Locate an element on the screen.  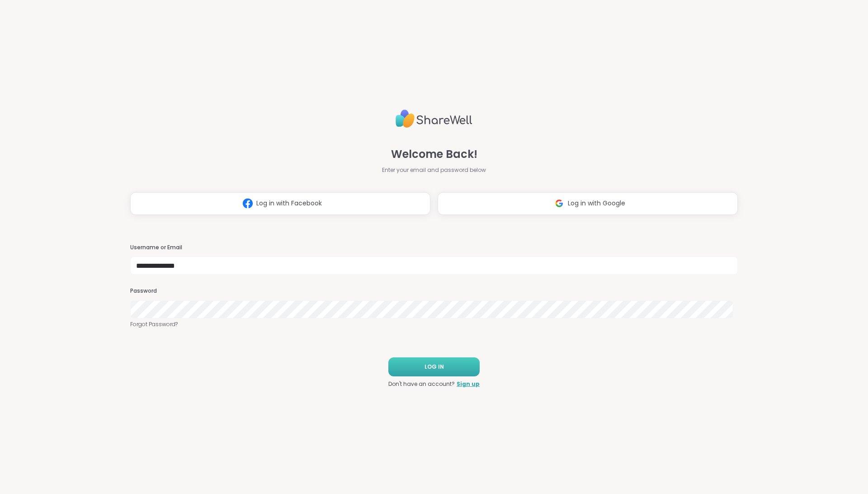
span: LOG IN is located at coordinates (434, 367).